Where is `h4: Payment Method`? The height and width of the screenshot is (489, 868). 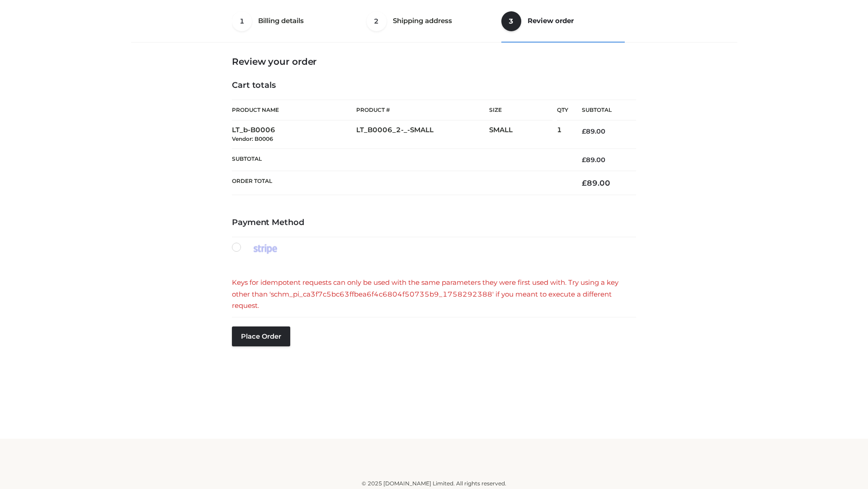 h4: Payment Method is located at coordinates (434, 223).